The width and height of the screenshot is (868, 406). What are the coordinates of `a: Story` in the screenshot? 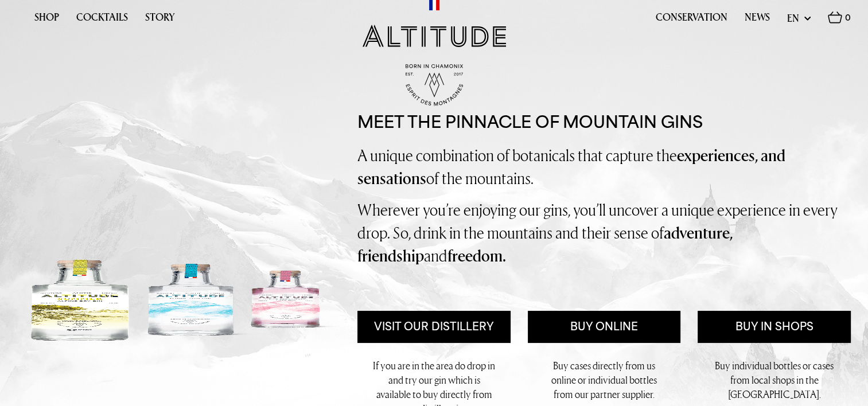 It's located at (160, 20).